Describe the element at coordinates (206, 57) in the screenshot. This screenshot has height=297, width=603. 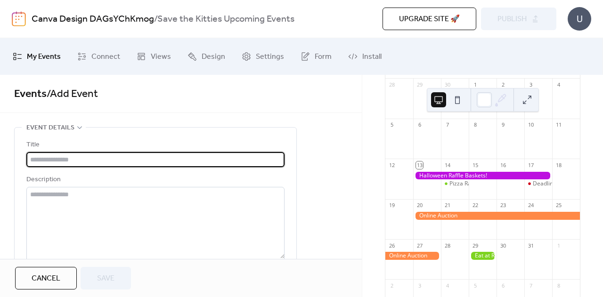
I see `a: Design` at that location.